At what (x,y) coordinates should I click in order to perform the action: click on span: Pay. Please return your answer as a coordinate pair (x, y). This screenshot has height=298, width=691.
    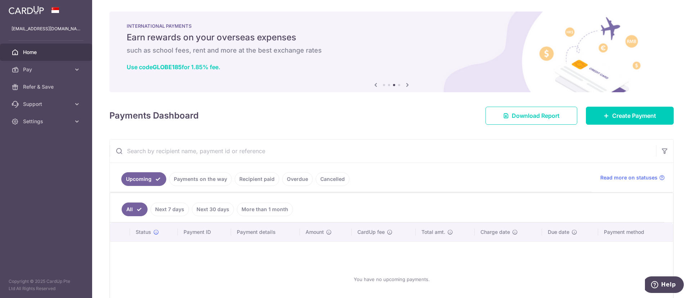
    Looking at the image, I should click on (47, 69).